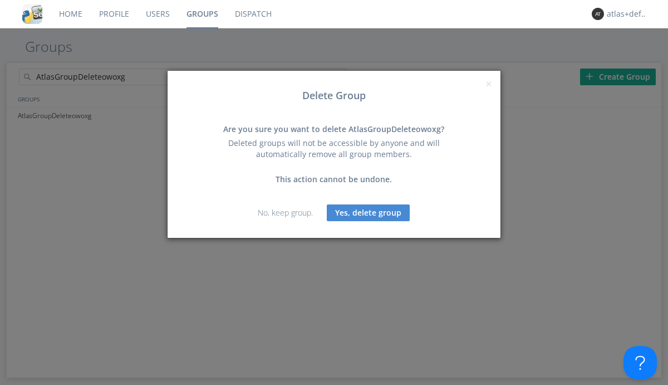 The height and width of the screenshot is (385, 668). Describe the element at coordinates (598, 14) in the screenshot. I see `img: 373638.png` at that location.